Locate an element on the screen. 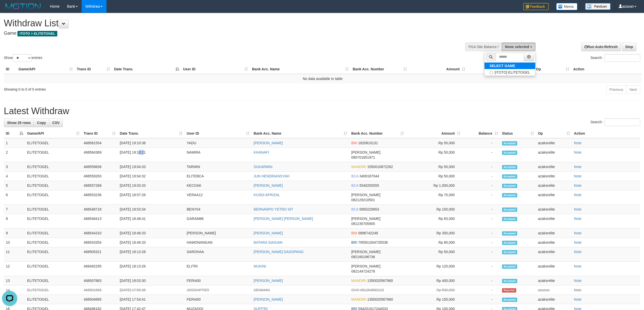 The image size is (644, 310). td: 468559836 is located at coordinates (100, 167).